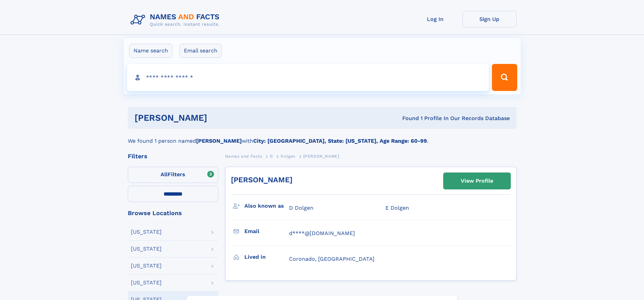 Image resolution: width=644 pixels, height=300 pixels. I want to click on a: Names and Facts, so click(244, 156).